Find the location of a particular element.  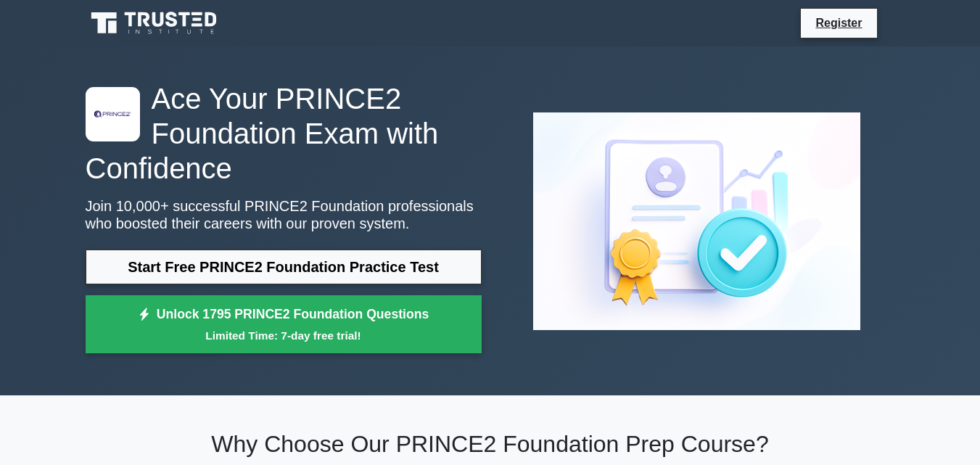

h2: Why Choose Our PRINCE2 Foundation Prep Course? is located at coordinates (490, 444).